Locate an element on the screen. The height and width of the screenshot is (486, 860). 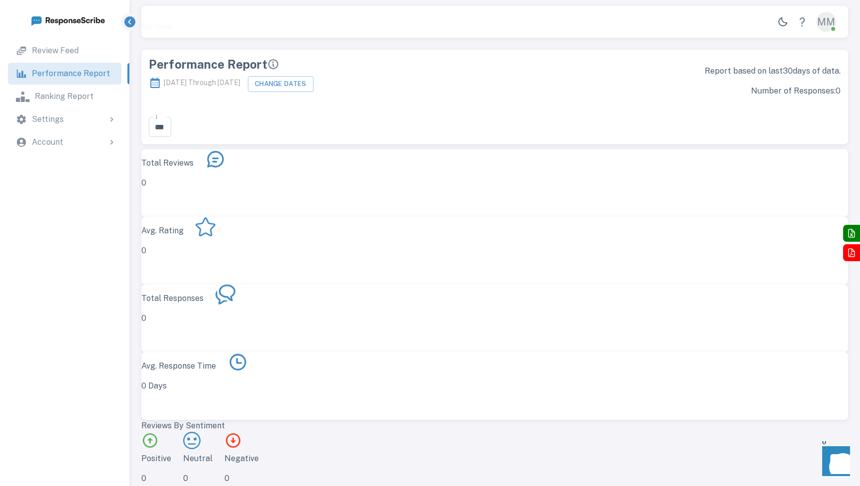
div: MM is located at coordinates (826, 22).